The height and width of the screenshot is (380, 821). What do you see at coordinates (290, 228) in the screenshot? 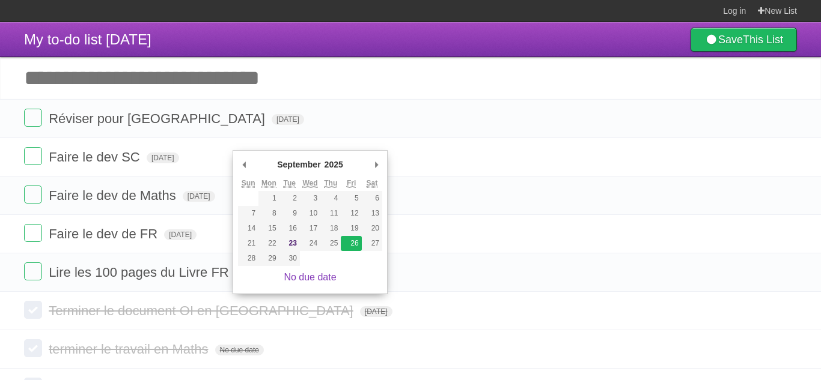
I see `button: 16` at bounding box center [290, 228].